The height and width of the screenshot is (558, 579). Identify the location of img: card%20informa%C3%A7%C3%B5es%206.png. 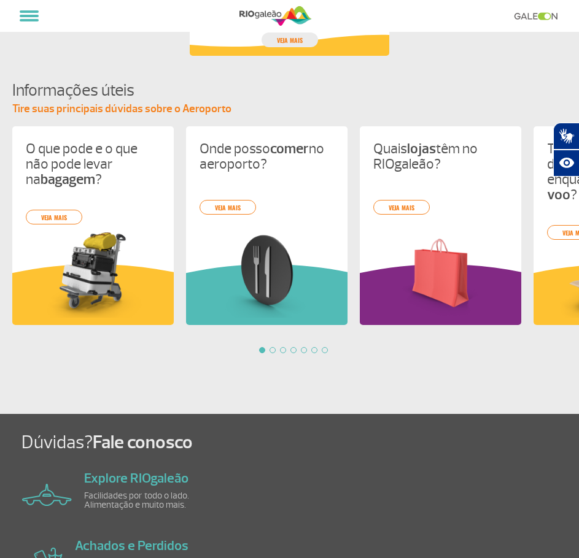
(440, 273).